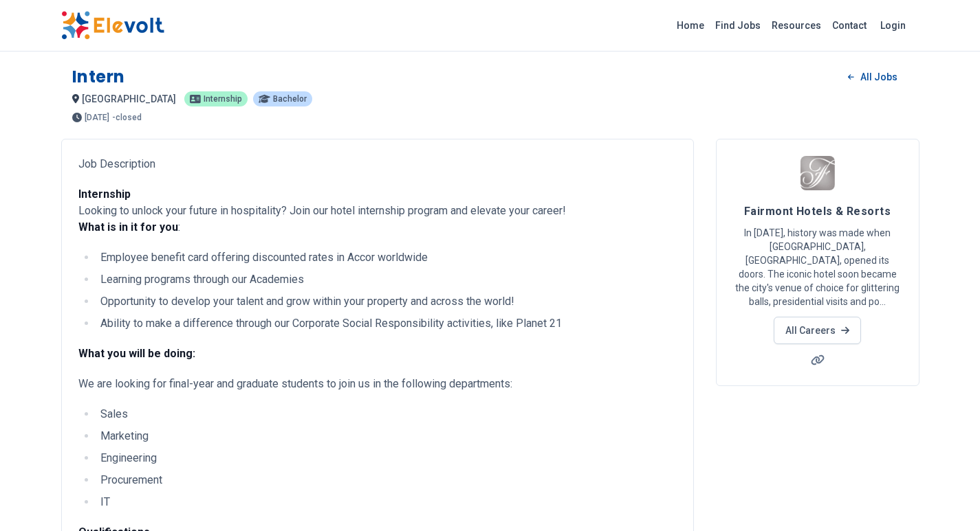 The image size is (980, 531). What do you see at coordinates (817, 211) in the screenshot?
I see `span: Fairmont Hotels & Resorts` at bounding box center [817, 211].